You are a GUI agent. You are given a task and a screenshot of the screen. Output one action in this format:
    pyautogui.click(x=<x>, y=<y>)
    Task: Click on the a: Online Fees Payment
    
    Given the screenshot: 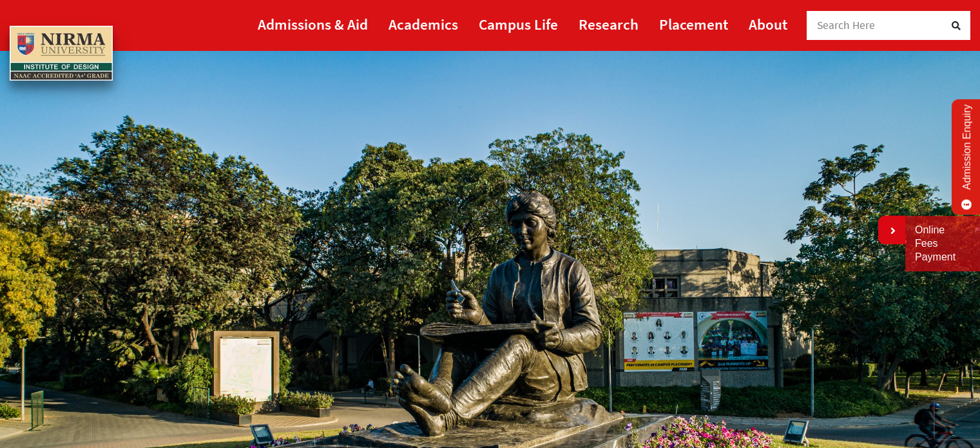 What is the action you would take?
    pyautogui.click(x=942, y=244)
    